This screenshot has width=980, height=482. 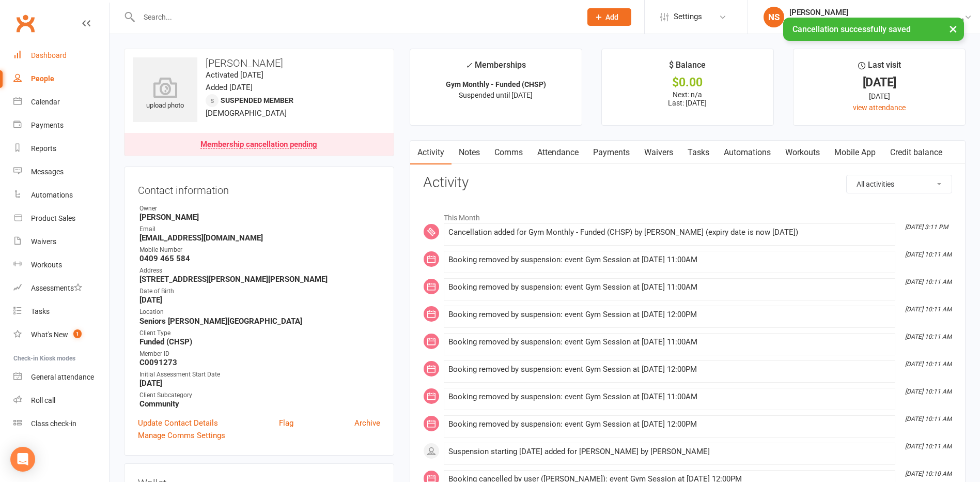 I want to click on a: view attendance, so click(x=879, y=108).